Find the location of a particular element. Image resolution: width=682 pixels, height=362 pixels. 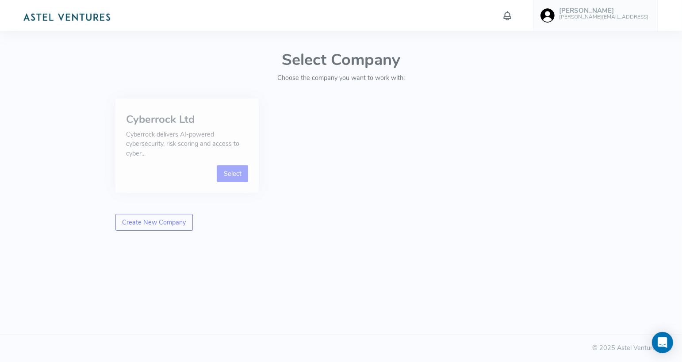

p: Cyberrock delivers AI-powered cybersecurity, risk scoring and access to cyber... is located at coordinates (187, 144).